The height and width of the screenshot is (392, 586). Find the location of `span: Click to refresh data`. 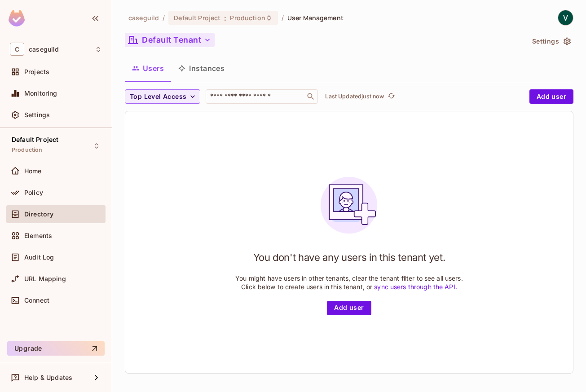

span: Click to refresh data is located at coordinates (390, 96).